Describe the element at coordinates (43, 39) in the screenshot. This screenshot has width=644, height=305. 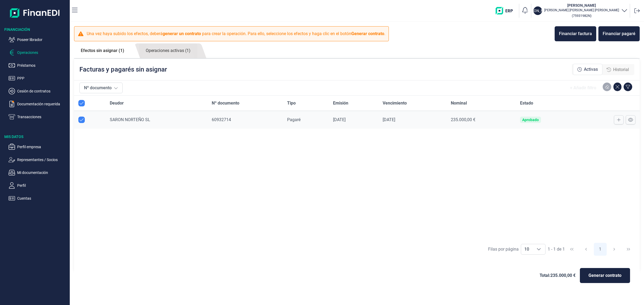
I see `p: Poseer librador` at that location.